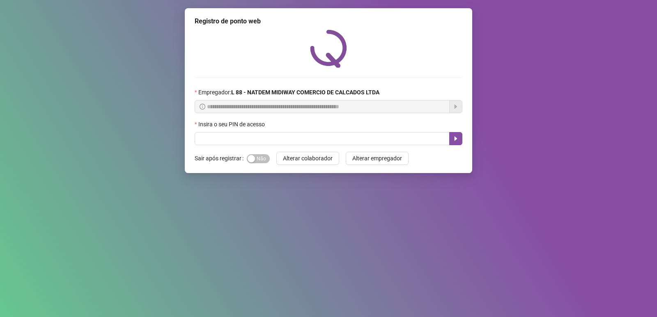 The image size is (657, 317). I want to click on img: QRPoint, so click(328, 48).